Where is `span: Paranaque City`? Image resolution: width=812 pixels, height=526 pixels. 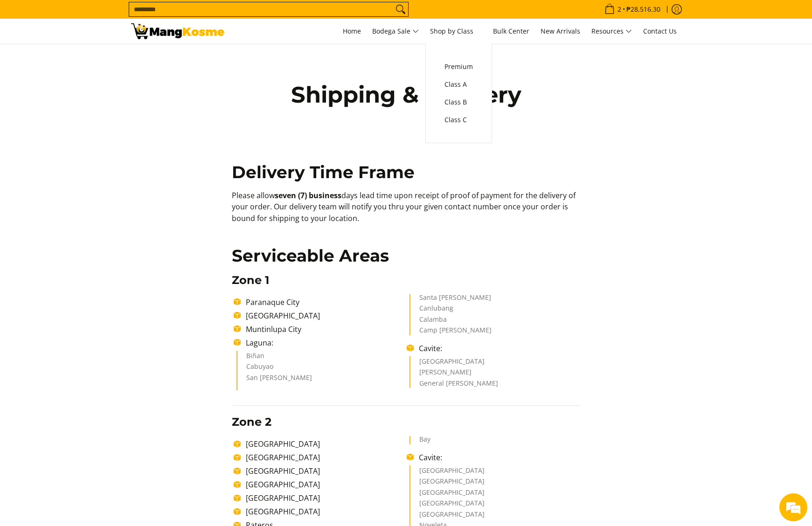
span: Paranaque City is located at coordinates (272, 302).